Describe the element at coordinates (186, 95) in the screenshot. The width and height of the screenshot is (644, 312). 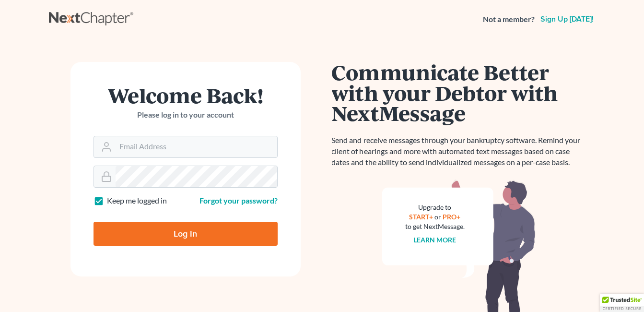
I see `h1: Welcome Back!` at that location.